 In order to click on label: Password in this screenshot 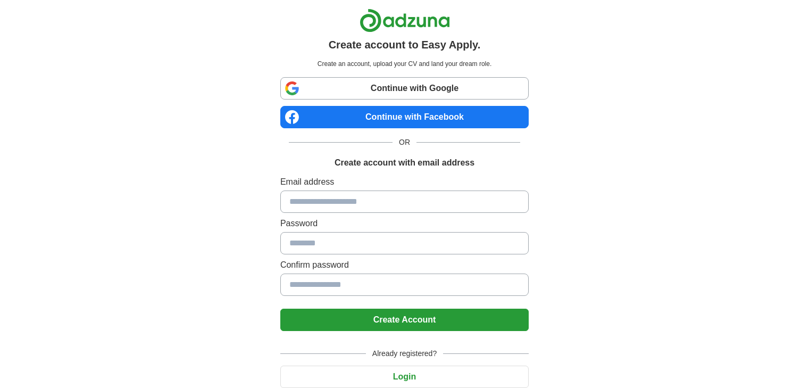, I will do `click(404, 223)`.